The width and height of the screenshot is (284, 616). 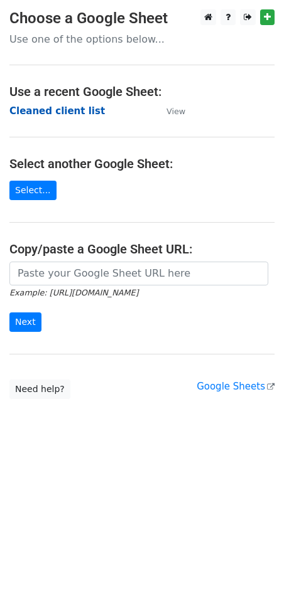 What do you see at coordinates (142, 18) in the screenshot?
I see `h3: Choose a Google Sheet` at bounding box center [142, 18].